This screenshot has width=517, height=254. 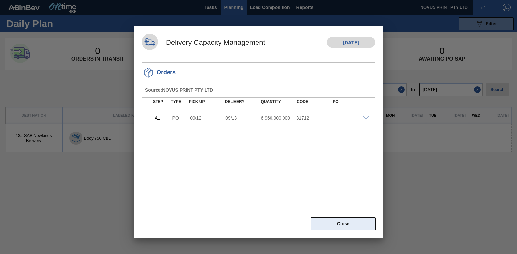 What do you see at coordinates (166, 72) in the screenshot?
I see `h3: Orders` at bounding box center [166, 72].